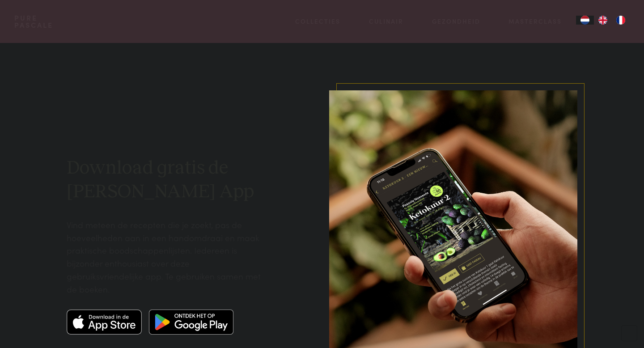  What do you see at coordinates (164, 256) in the screenshot?
I see `p: Vind meteen de recepten die je zoekt, pas de hoeveelheden aan in een handomdraai en maak praktisc...` at bounding box center [164, 256].